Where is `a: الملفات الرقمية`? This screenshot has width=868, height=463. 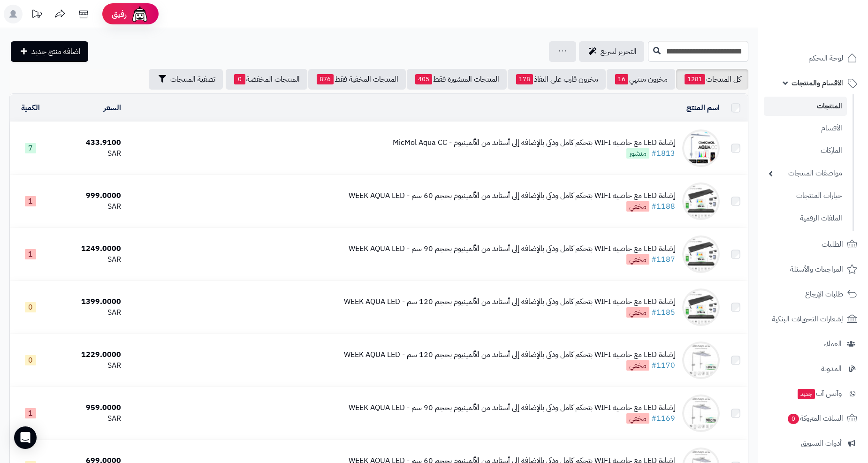 a: الملفات الرقمية is located at coordinates (805, 218).